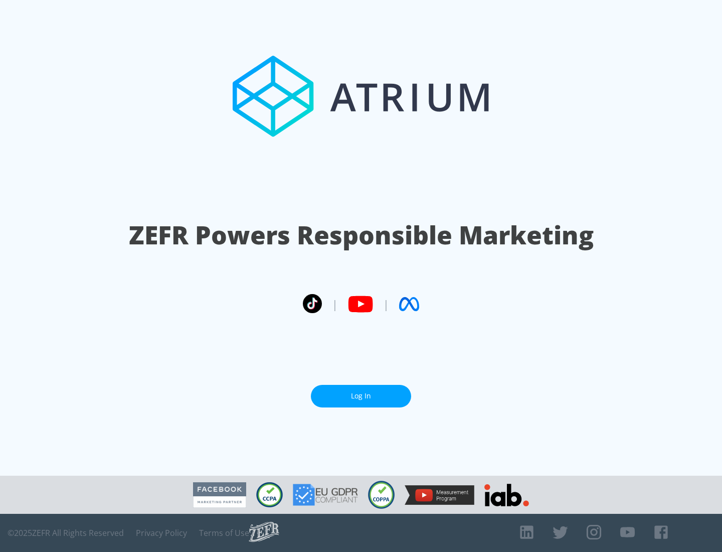 Image resolution: width=722 pixels, height=552 pixels. I want to click on a: Log In, so click(361, 396).